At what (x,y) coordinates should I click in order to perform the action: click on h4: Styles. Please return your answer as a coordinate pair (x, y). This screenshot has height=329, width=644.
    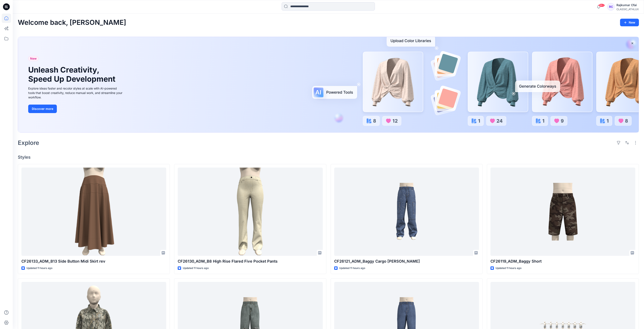
    Looking at the image, I should click on (328, 157).